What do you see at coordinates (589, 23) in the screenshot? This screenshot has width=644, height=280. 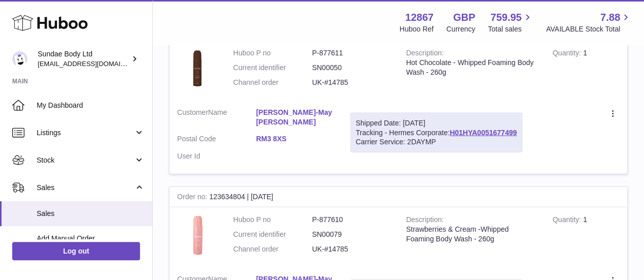 I see `a: 7.88 AVAILABLE Stock Total` at bounding box center [589, 23].